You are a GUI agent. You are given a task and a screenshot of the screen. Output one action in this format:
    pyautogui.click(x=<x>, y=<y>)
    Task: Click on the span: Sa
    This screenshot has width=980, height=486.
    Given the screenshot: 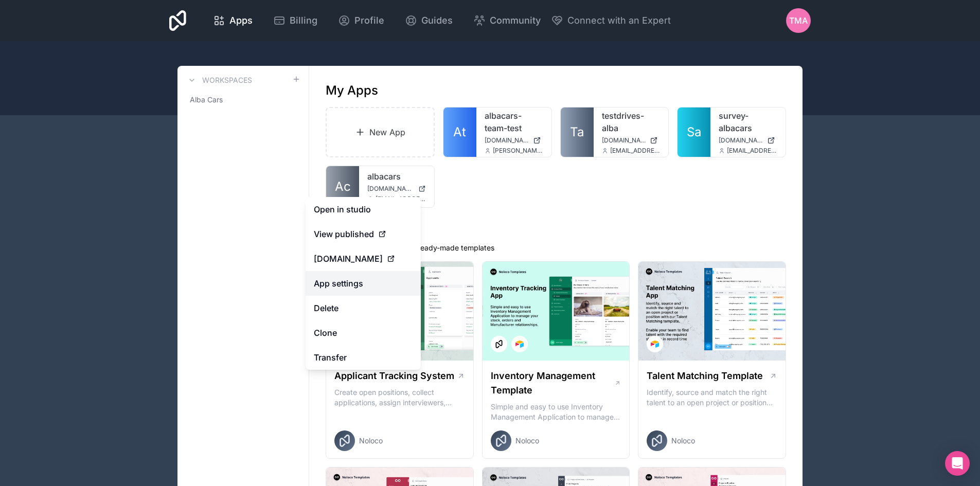 What is the action you would take?
    pyautogui.click(x=694, y=132)
    